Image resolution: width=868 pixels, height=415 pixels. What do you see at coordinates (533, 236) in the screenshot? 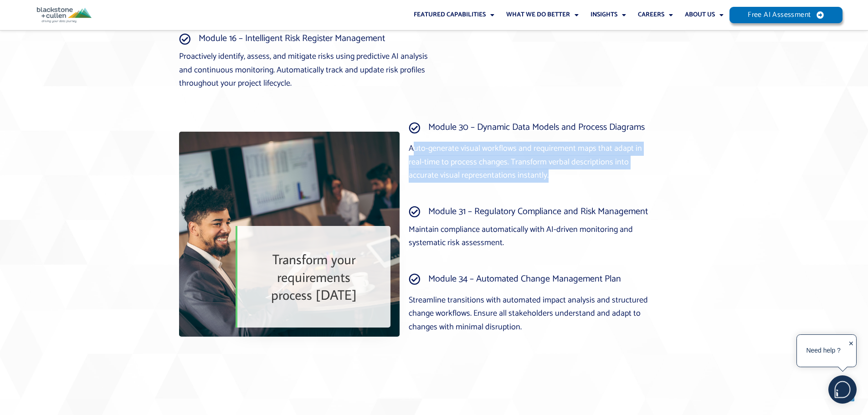
I see `p: Maintain compliance automatically with AI-driven monitoring and systematic risk assessment.` at bounding box center [533, 236].